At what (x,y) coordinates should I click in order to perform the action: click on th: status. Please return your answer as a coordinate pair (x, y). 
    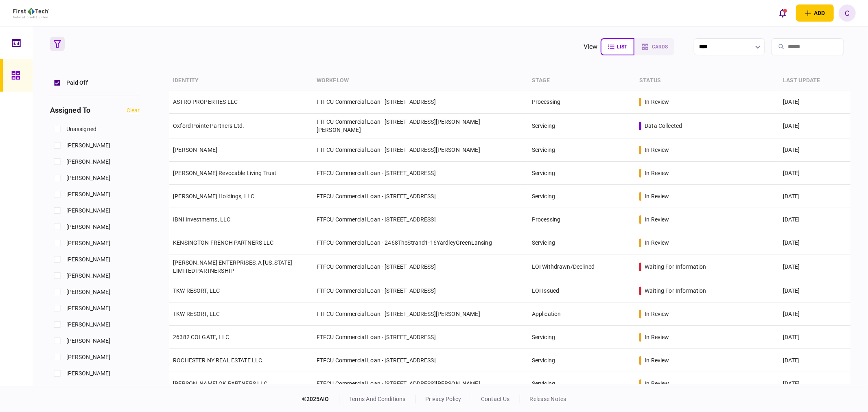
    Looking at the image, I should click on (707, 80).